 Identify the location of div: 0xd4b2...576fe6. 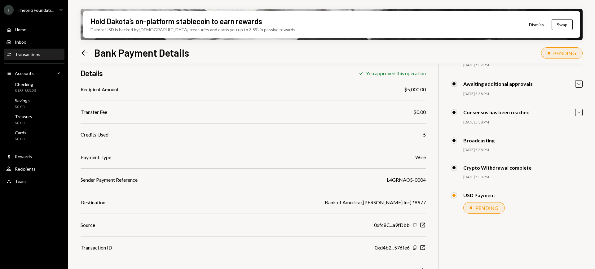
(392, 248).